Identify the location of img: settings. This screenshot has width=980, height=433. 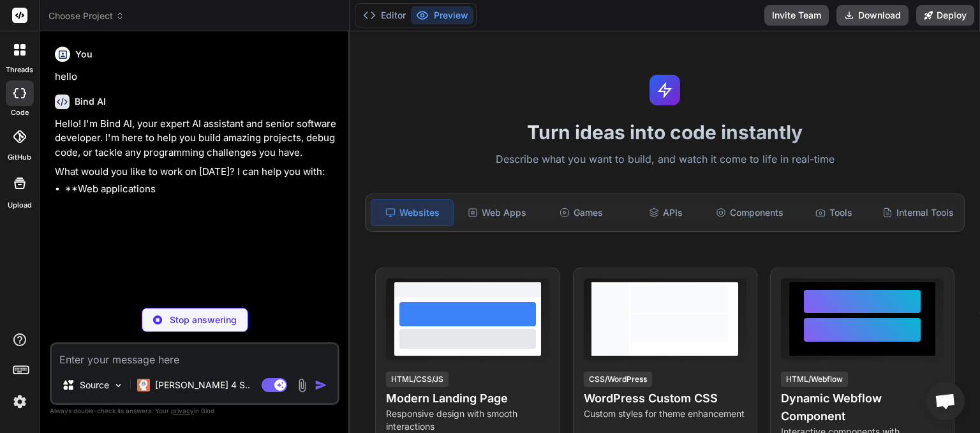
(20, 402).